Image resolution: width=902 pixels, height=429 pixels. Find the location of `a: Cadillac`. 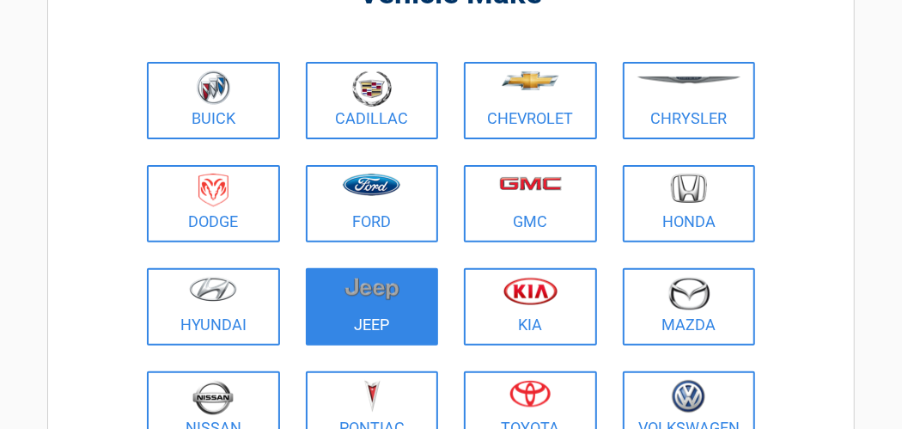

a: Cadillac is located at coordinates (372, 101).